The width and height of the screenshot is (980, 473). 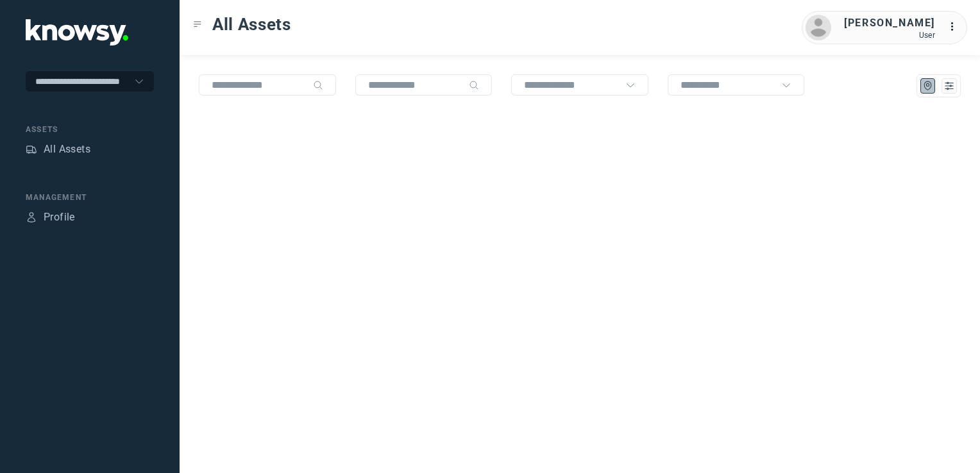 What do you see at coordinates (66, 149) in the screenshot?
I see `div: All Assets` at bounding box center [66, 149].